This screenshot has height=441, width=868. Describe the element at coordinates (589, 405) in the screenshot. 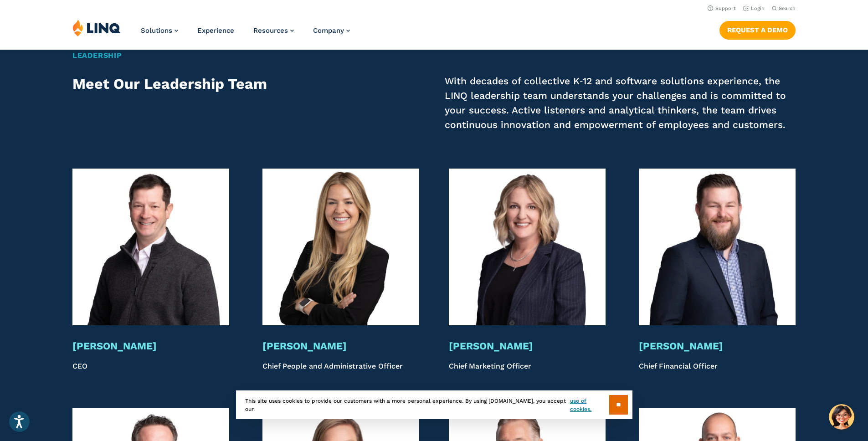

I see `a: use of cookies.` at that location.